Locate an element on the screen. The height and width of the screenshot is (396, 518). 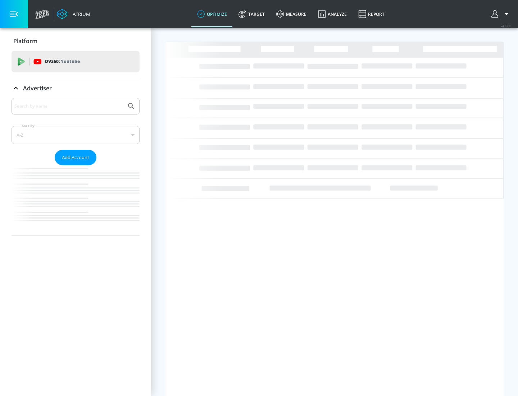
p: Platform is located at coordinates (25, 41).